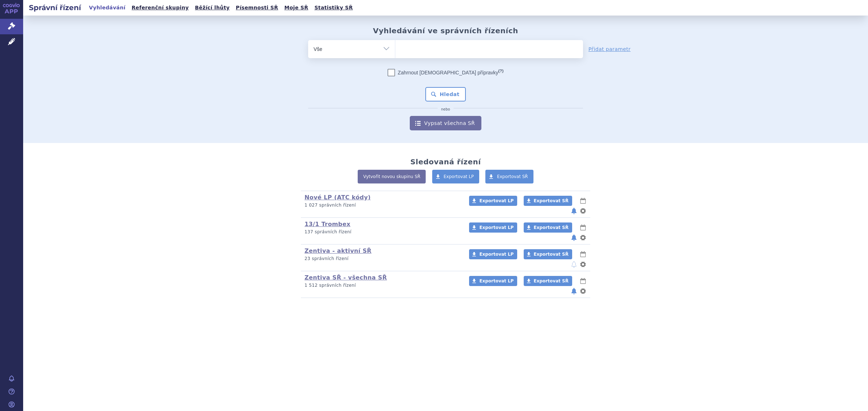 This screenshot has height=411, width=868. Describe the element at coordinates (337, 197) in the screenshot. I see `a: Nové LP (ATC kódy)` at that location.